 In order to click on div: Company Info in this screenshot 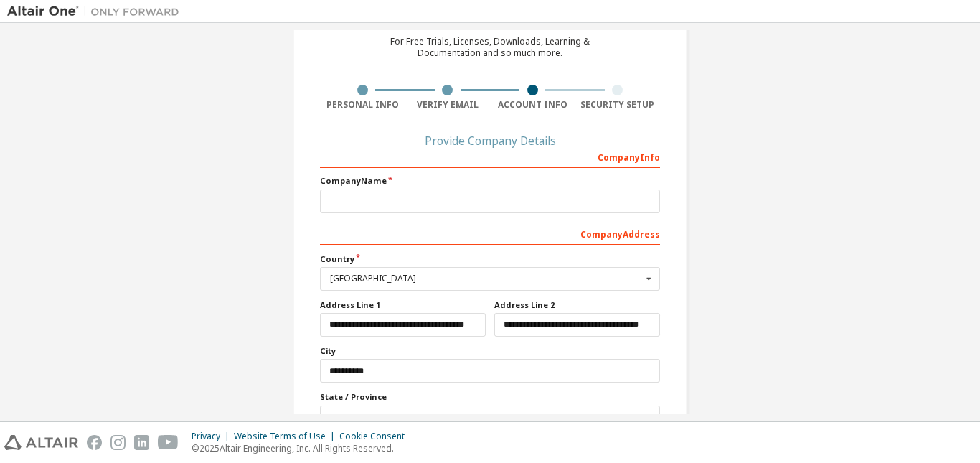, I will do `click(490, 156)`.